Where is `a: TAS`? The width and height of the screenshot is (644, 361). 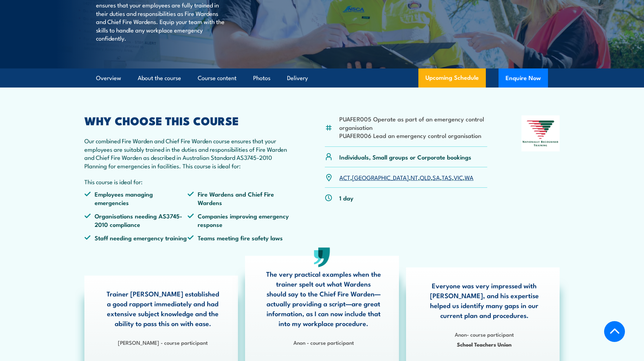
a: TAS is located at coordinates (447, 177).